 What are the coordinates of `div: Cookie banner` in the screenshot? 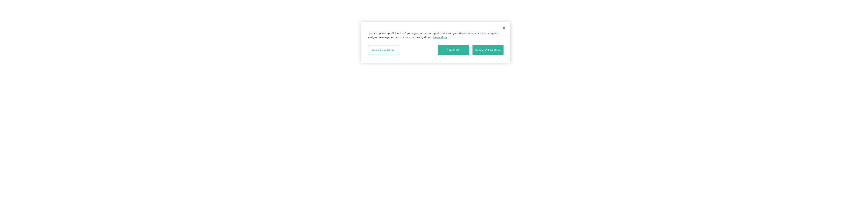 It's located at (436, 43).